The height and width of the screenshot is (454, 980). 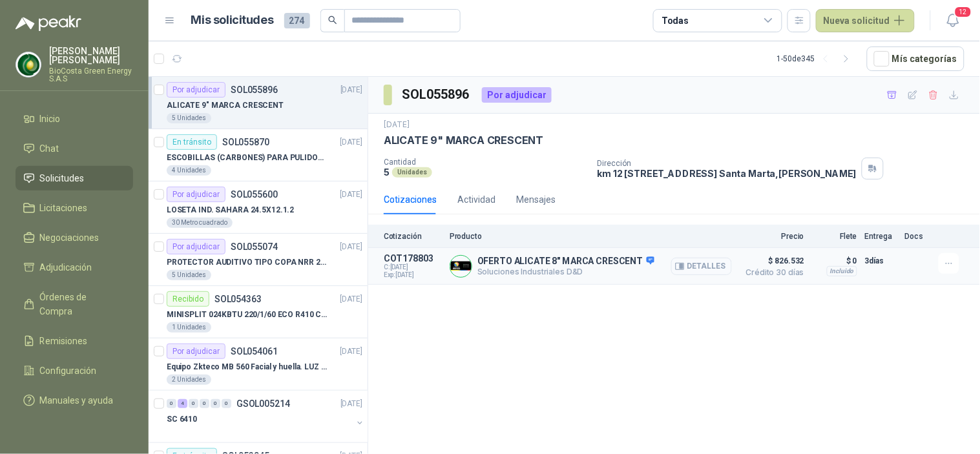 What do you see at coordinates (675, 21) in the screenshot?
I see `div: Todas` at bounding box center [675, 21].